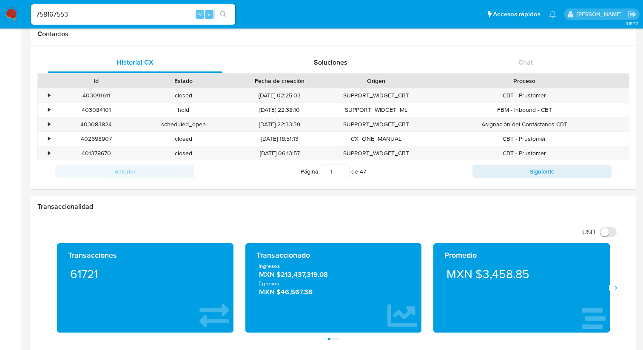 This screenshot has height=350, width=643. What do you see at coordinates (376, 81) in the screenshot?
I see `div: Origen` at bounding box center [376, 81].